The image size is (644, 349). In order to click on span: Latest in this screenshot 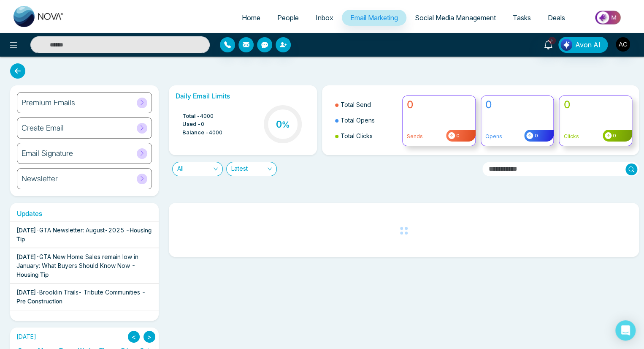, I will do `click(251, 169)`.